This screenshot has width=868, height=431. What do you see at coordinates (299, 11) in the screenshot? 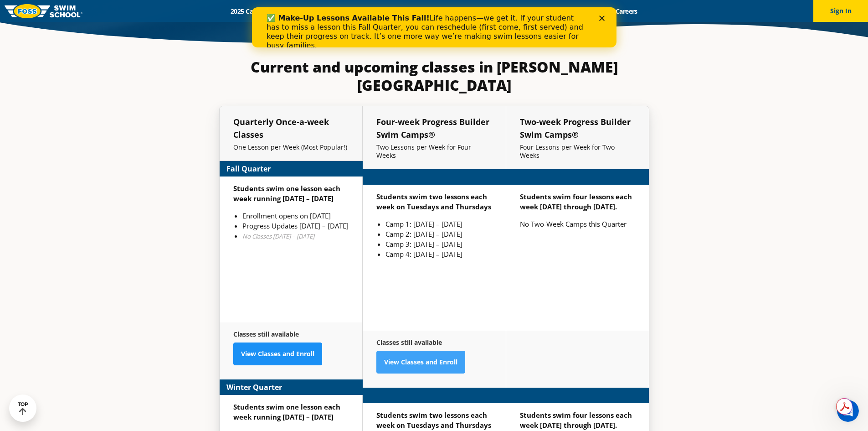
I see `a: Schools` at bounding box center [299, 11].